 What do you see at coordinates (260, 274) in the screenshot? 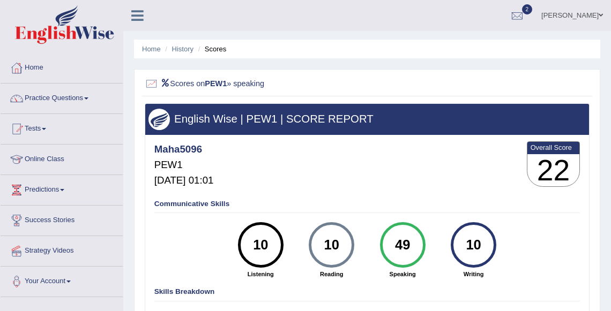
I see `strong: Listening` at bounding box center [260, 274].